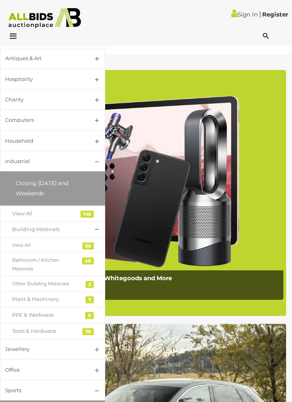 This screenshot has width=292, height=402. I want to click on div: Household, so click(43, 141).